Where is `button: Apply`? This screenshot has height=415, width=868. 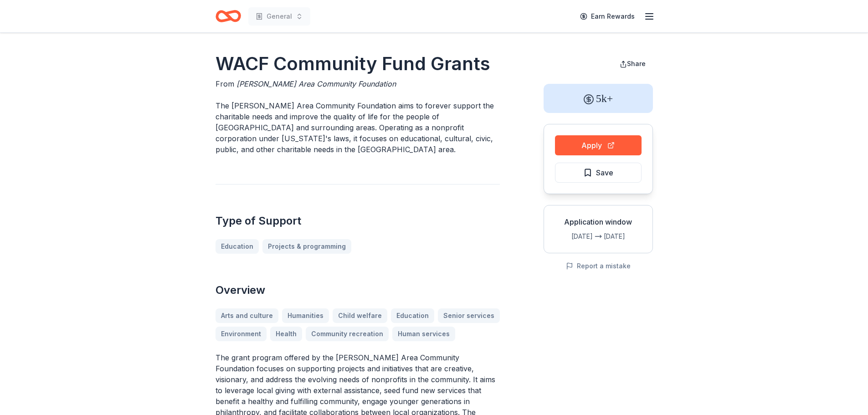 button: Apply is located at coordinates (598, 145).